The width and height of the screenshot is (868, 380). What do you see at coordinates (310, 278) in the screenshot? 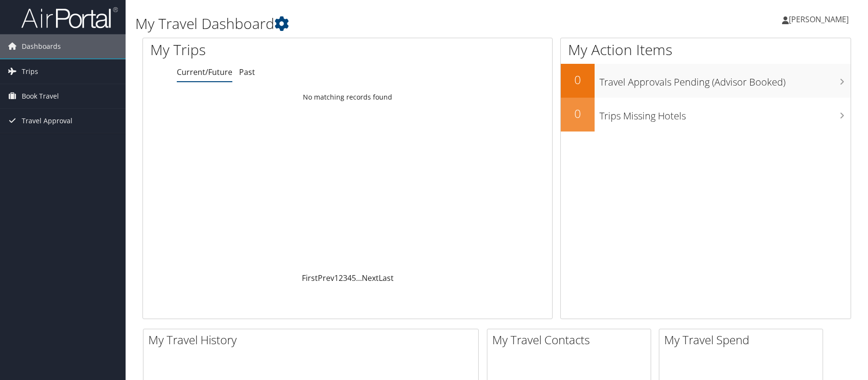
I see `a: First` at bounding box center [310, 278].